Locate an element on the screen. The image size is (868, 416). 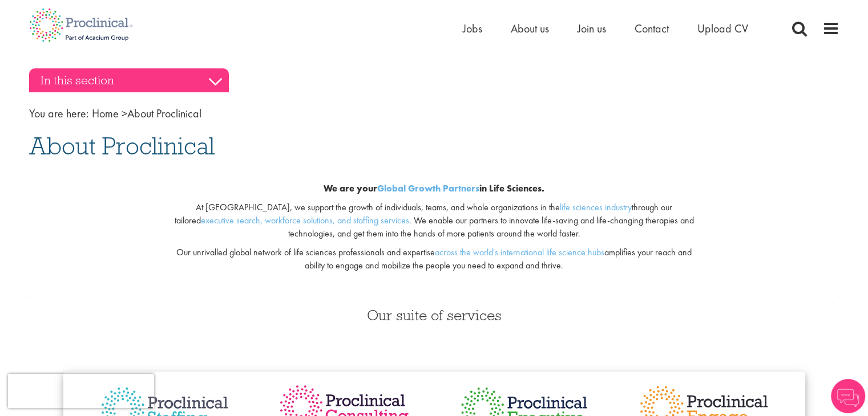
b: We are your in Life Sciences. is located at coordinates (434, 188).